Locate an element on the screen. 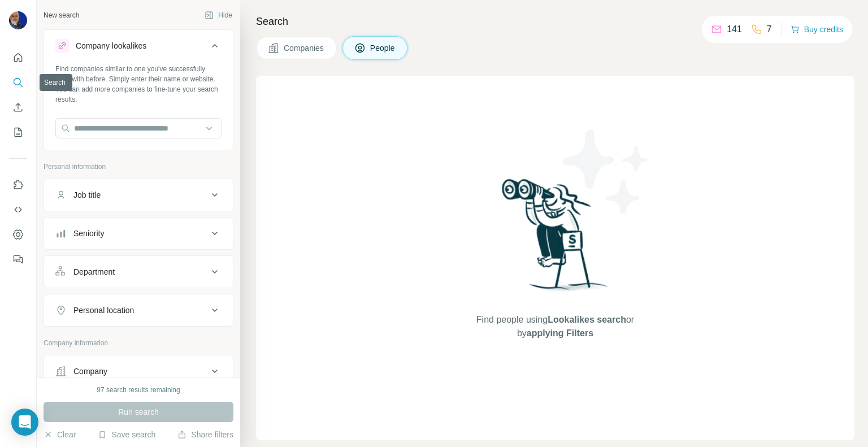  span: applying Filters is located at coordinates (560, 333).